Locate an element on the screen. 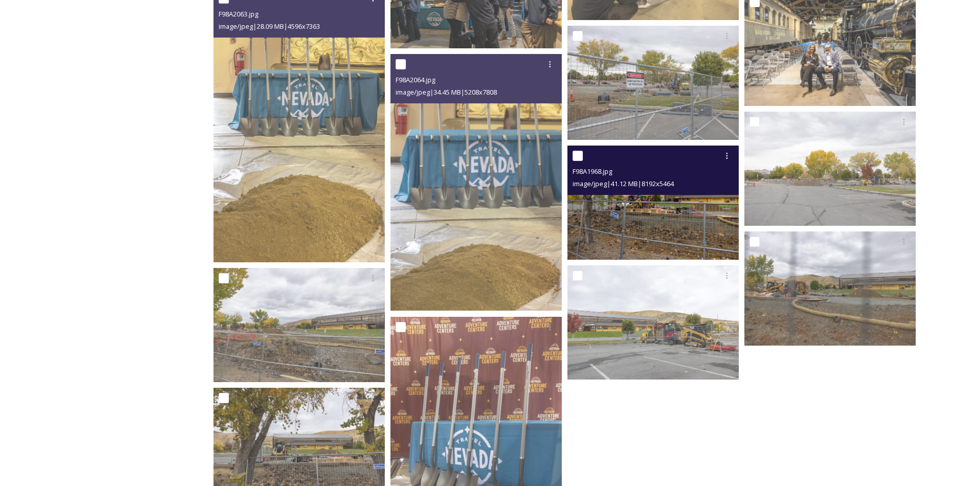 This screenshot has height=486, width=980. img: F98A2064.jpg is located at coordinates (476, 182).